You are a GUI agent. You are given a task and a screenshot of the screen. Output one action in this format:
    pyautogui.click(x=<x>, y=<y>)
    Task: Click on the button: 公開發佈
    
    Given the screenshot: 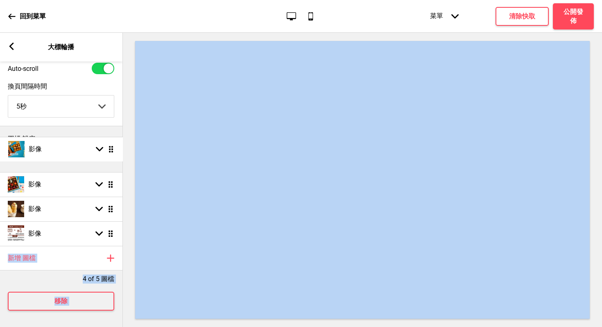 What is the action you would take?
    pyautogui.click(x=574, y=16)
    